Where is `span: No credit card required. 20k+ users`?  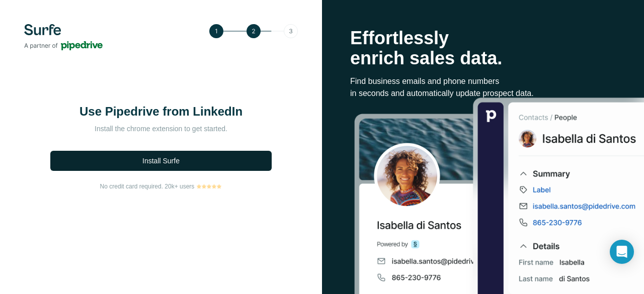 span: No credit card required. 20k+ users is located at coordinates (148, 186).